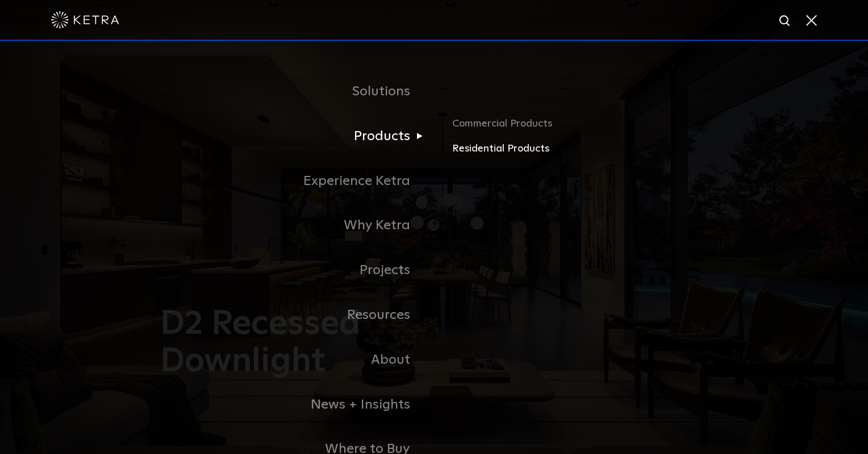 This screenshot has width=868, height=454. I want to click on a: Why Ketra, so click(292, 226).